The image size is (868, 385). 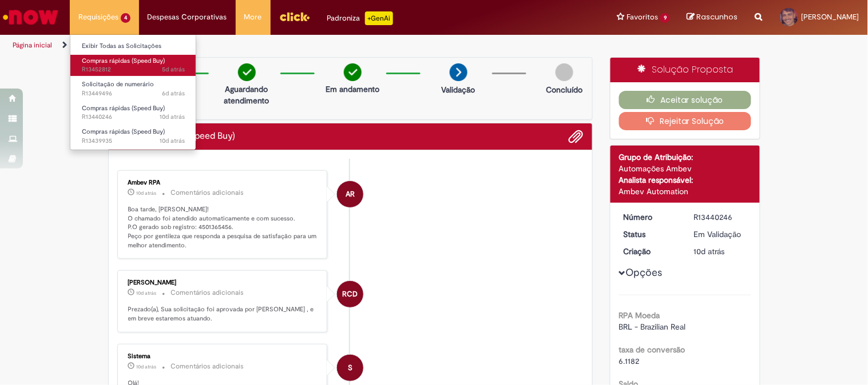 What do you see at coordinates (253, 17) in the screenshot?
I see `span: More` at bounding box center [253, 17].